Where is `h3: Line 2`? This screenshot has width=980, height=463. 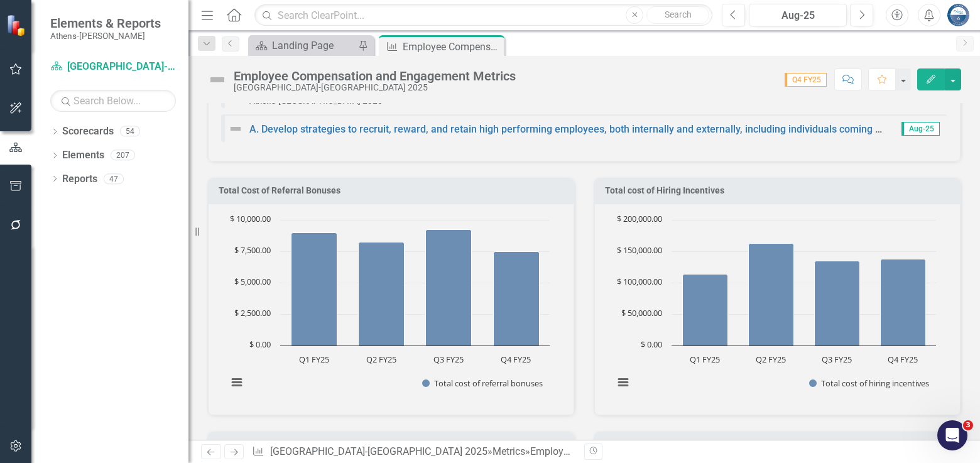
h3: Line 2 is located at coordinates (393, 444).